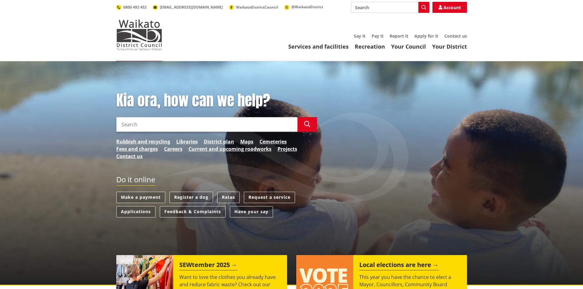 This screenshot has width=583, height=289. What do you see at coordinates (269, 197) in the screenshot?
I see `a: Request a service` at bounding box center [269, 197].